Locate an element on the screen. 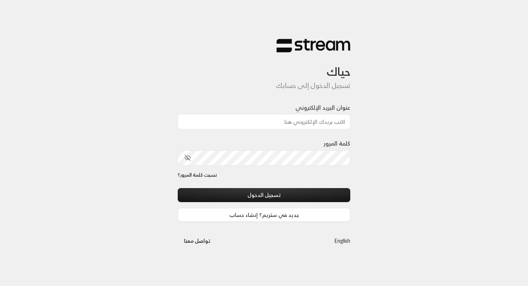 The image size is (528, 286). img: Stream Logo is located at coordinates (314, 45).